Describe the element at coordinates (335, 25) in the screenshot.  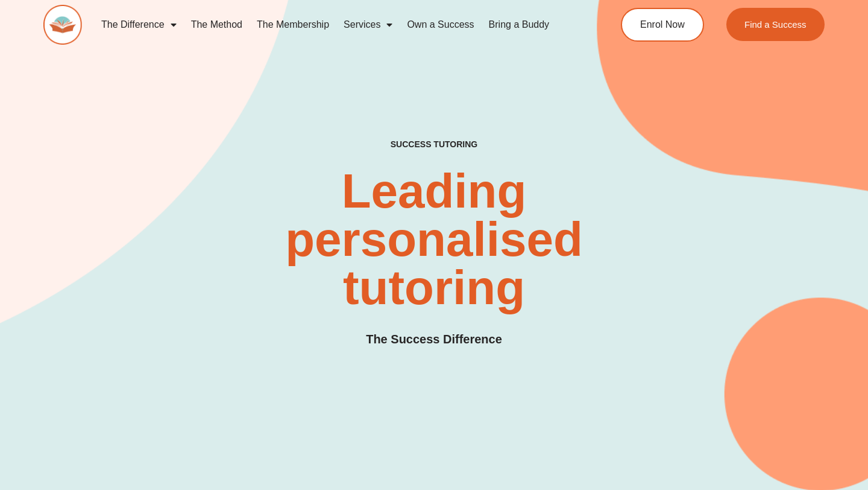
I see `nav: Menu` at that location.